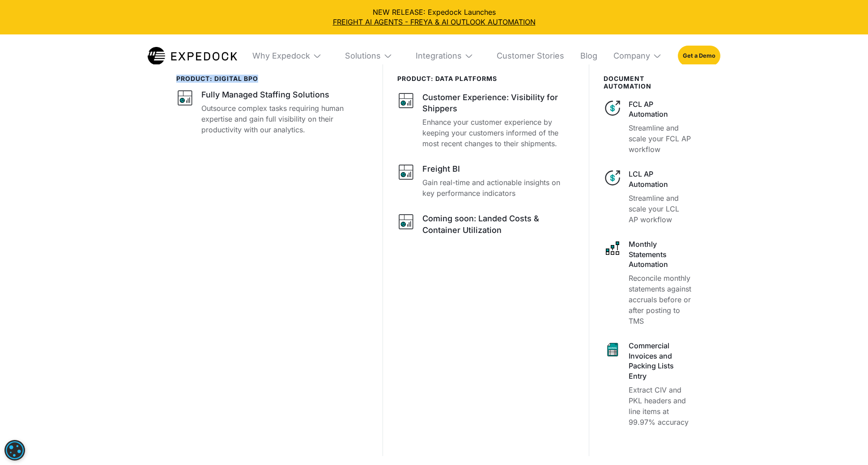 This screenshot has height=465, width=868. I want to click on div: PRODUCT: data platforms, so click(486, 78).